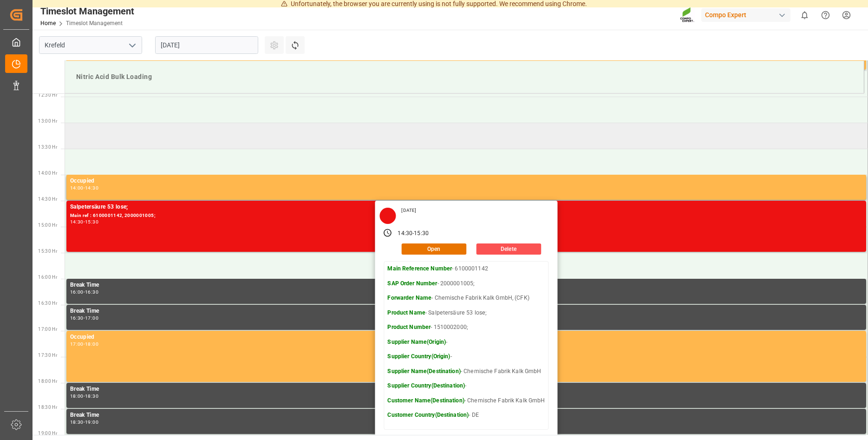 Image resolution: width=868 pixels, height=440 pixels. I want to click on div: Timeslot Management, so click(87, 11).